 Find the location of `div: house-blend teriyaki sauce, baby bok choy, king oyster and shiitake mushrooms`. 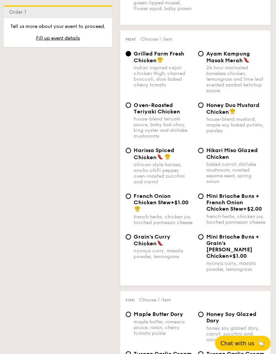

div: house-blend teriyaki sauce, baby bok choy, king oyster and shiitake mushrooms is located at coordinates (164, 127).